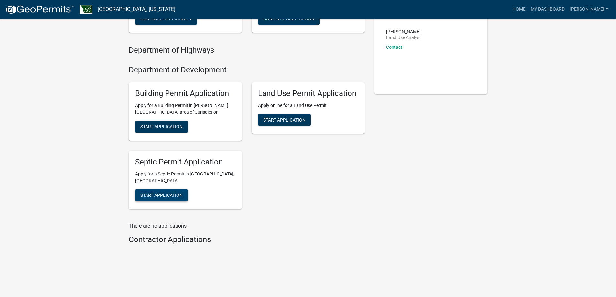  What do you see at coordinates (86, 9) in the screenshot?
I see `img: Benton County, Minnesota` at bounding box center [86, 9].